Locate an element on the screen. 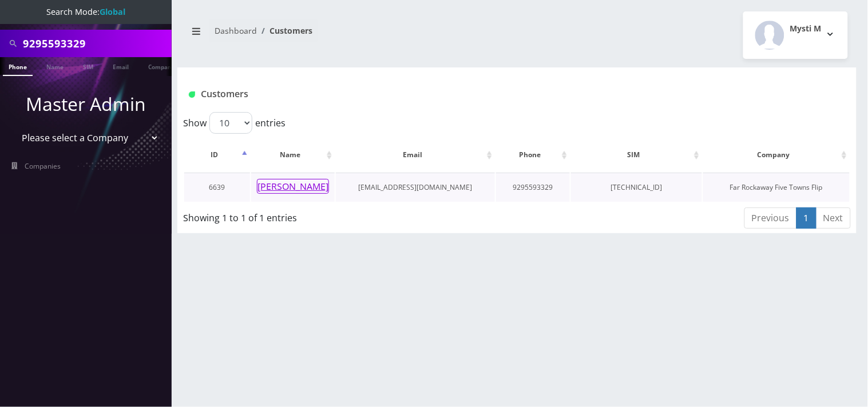 The width and height of the screenshot is (868, 407). select: Showentries is located at coordinates (231, 123).